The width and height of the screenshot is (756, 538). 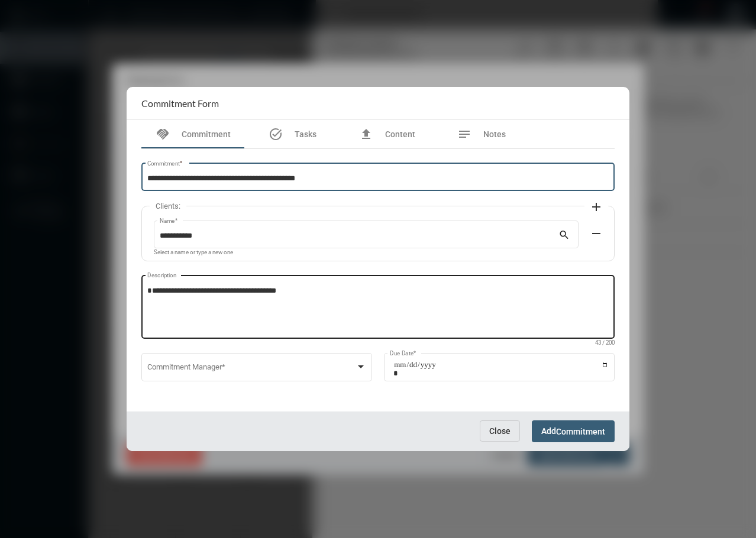 I want to click on span: Tasks, so click(x=305, y=134).